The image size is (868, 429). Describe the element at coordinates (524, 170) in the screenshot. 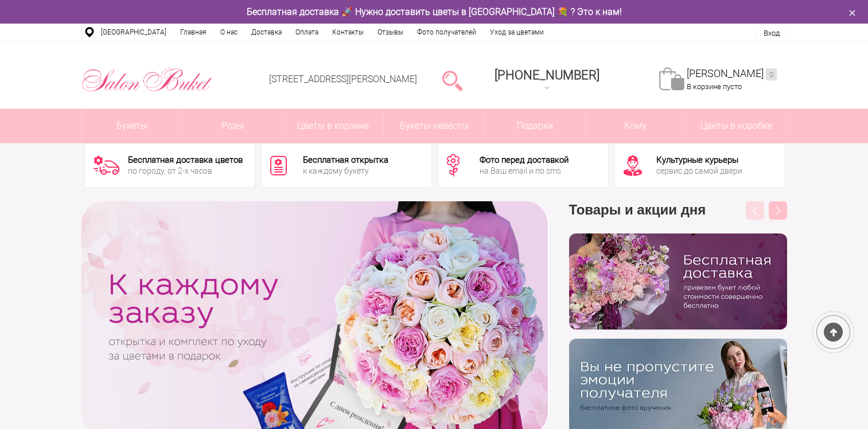

I see `div: на Ваш email и по sms` at that location.